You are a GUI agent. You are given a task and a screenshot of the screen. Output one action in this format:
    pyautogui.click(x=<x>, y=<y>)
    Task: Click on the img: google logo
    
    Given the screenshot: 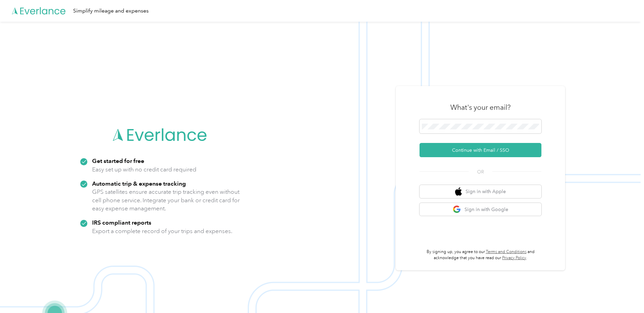 What is the action you would take?
    pyautogui.click(x=456, y=209)
    